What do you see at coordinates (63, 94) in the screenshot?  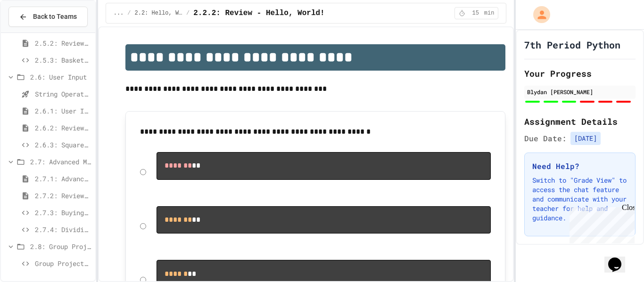 I see `span: String Operators - Quiz` at bounding box center [63, 94].